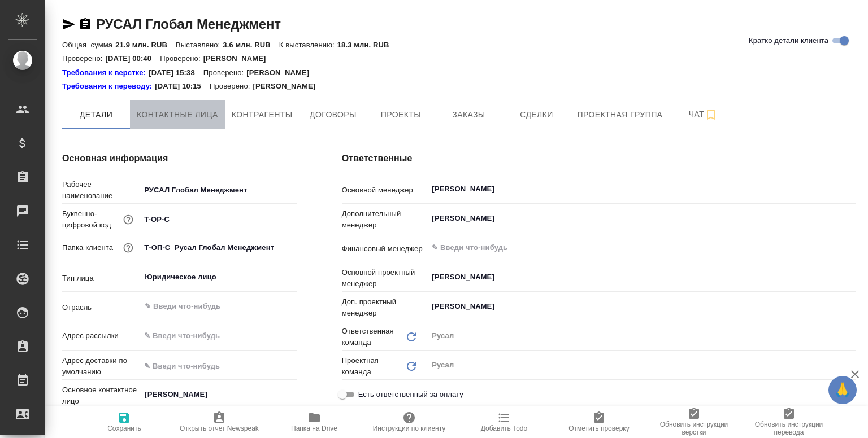  What do you see at coordinates (409, 422) in the screenshot?
I see `button: Инструкции по клиенту` at bounding box center [409, 422].